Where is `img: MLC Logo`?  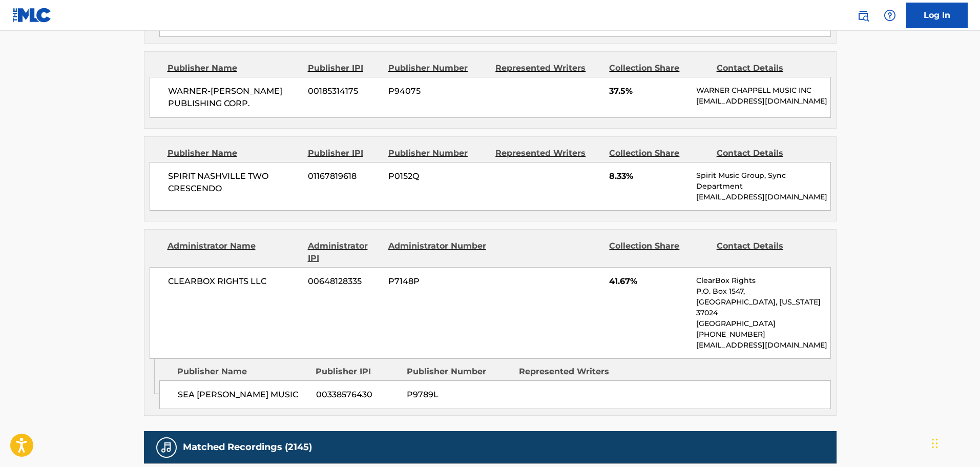 img: MLC Logo is located at coordinates (32, 15).